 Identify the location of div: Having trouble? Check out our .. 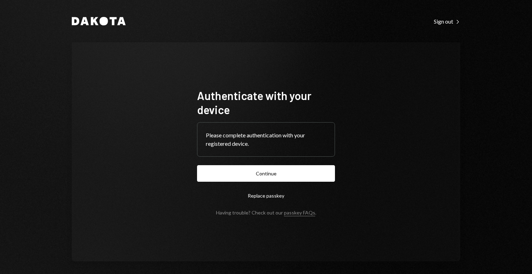
(266, 212).